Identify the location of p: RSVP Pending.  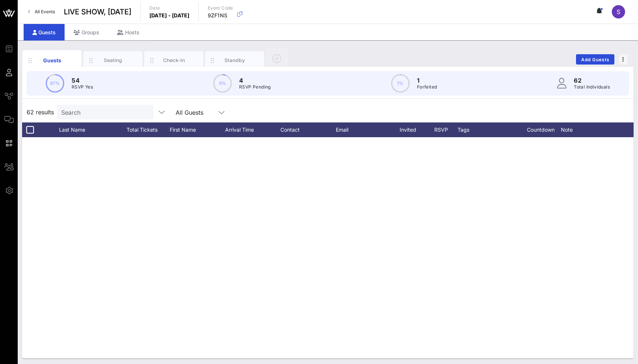
(255, 87).